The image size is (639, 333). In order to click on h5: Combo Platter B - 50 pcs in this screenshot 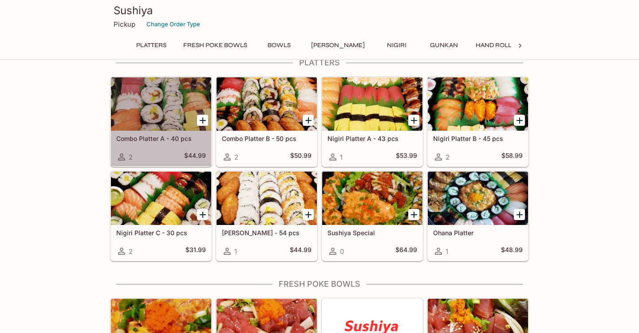, I will do `click(267, 138)`.